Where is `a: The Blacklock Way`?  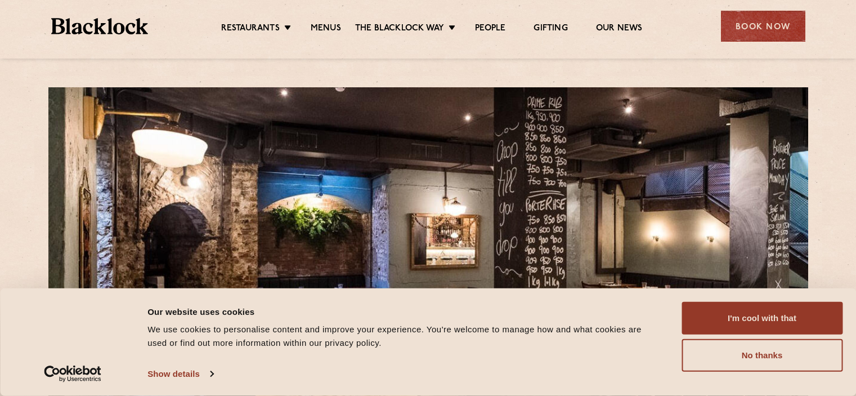
a: The Blacklock Way is located at coordinates (400, 29).